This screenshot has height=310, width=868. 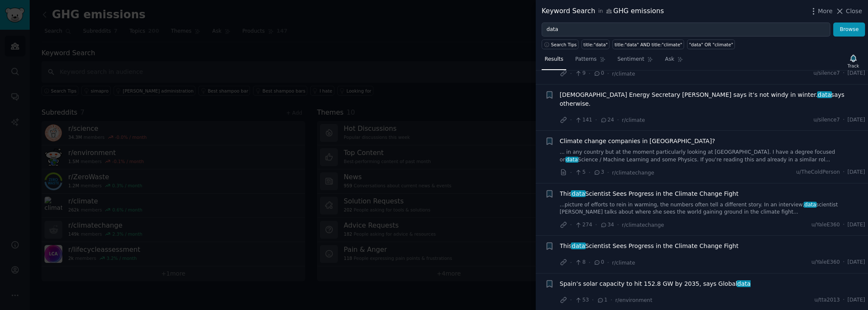 I want to click on span: Ask, so click(x=670, y=59).